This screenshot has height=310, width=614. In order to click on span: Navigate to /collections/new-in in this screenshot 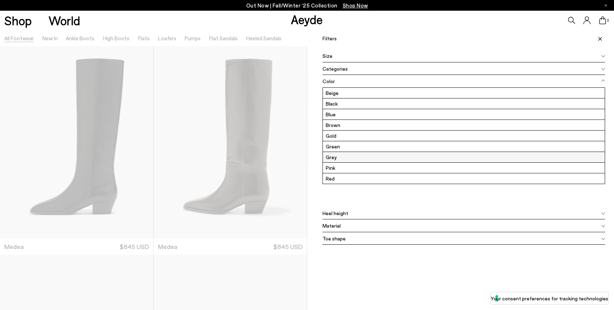, I will do `click(355, 5)`.